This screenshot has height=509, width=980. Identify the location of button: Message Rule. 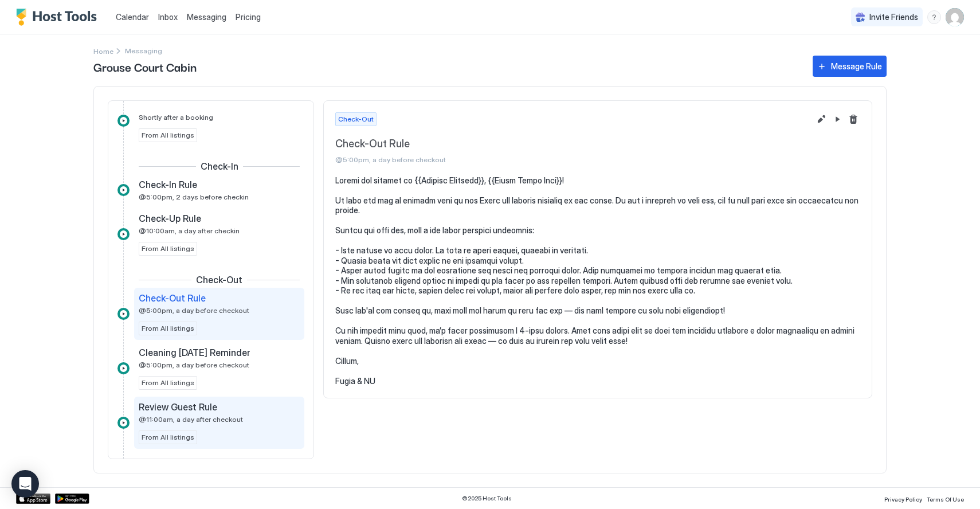
(850, 66).